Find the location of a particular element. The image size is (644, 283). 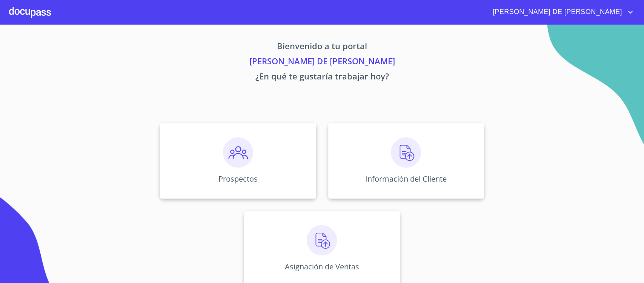

button: account of current user is located at coordinates (561, 12).